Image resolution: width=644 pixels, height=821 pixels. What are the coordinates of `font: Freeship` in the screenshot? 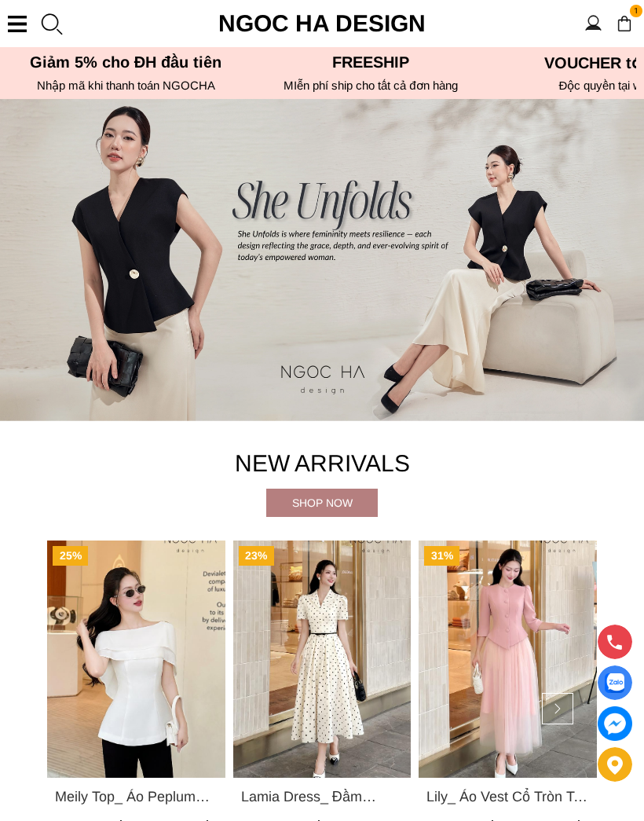 It's located at (370, 62).